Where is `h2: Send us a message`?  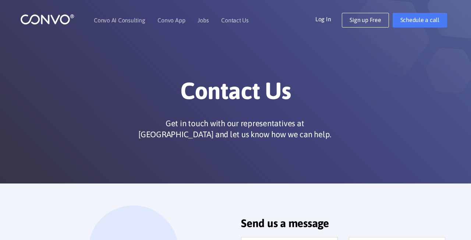
h2: Send us a message is located at coordinates (343, 226).